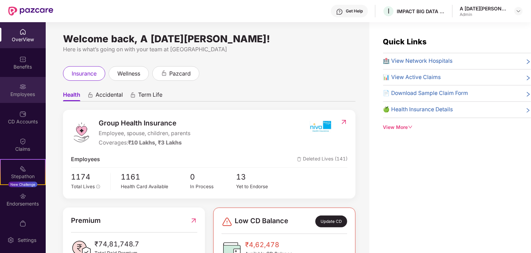  Describe the element at coordinates (155, 142) in the screenshot. I see `span: ₹10 Lakhs, ₹3 Lakhs` at that location.